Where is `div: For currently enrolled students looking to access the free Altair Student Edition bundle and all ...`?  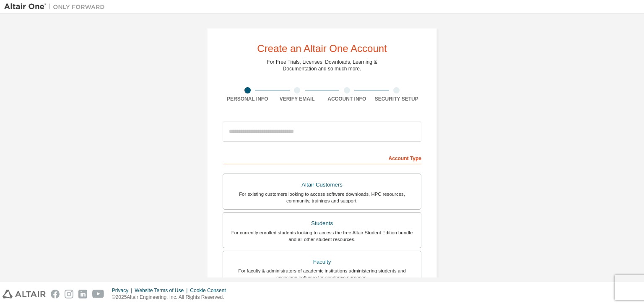 div: For currently enrolled students looking to access the free Altair Student Edition bundle and all ... is located at coordinates (322, 236).